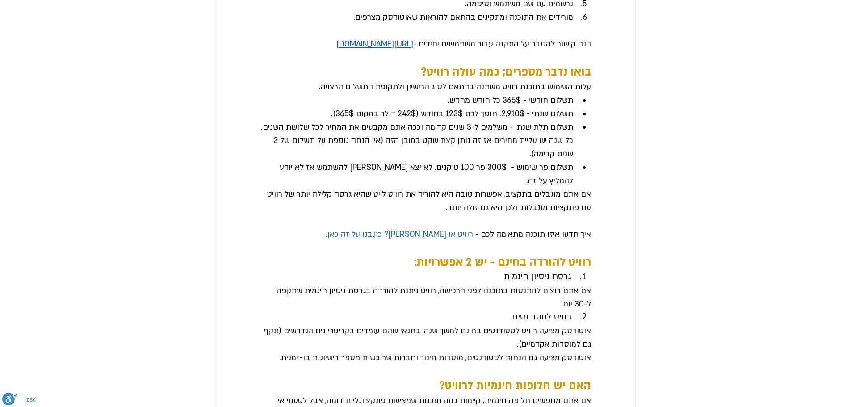 The width and height of the screenshot is (851, 407). What do you see at coordinates (503, 262) in the screenshot?
I see `span: רוויט להורדה בחינם - יש 2 אפשרויות:` at bounding box center [503, 262].